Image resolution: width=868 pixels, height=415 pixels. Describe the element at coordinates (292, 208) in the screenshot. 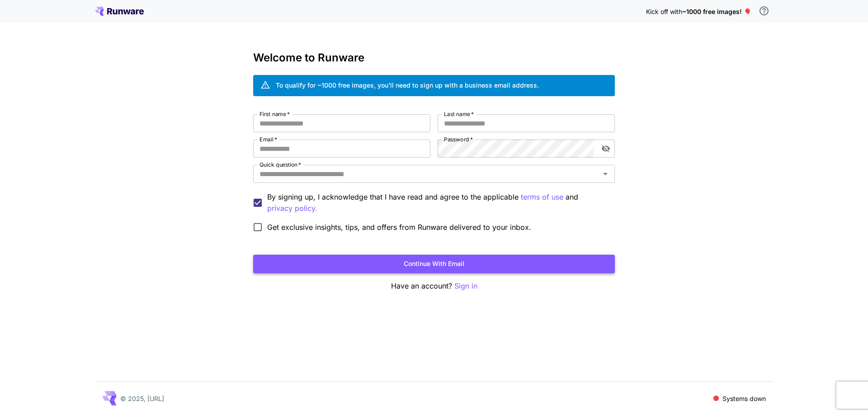

I see `p: privacy policy.` at that location.